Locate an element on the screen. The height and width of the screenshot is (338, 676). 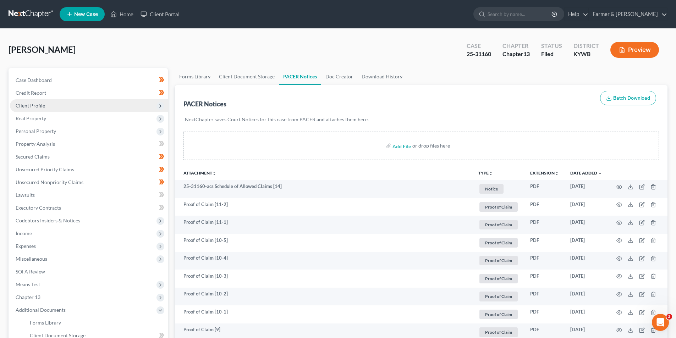
td: Proof of Claim [10-3] is located at coordinates (323, 278).